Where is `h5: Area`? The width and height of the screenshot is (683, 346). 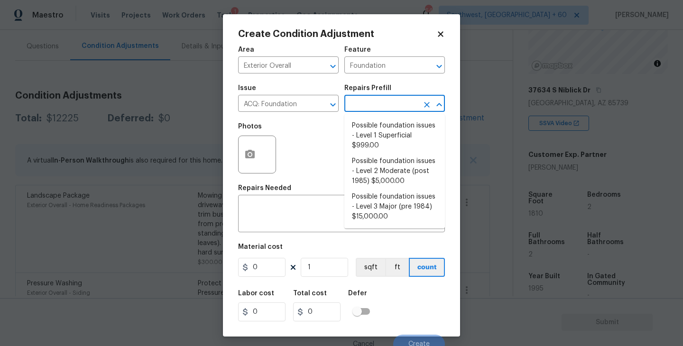
h5: Area is located at coordinates (246, 50).